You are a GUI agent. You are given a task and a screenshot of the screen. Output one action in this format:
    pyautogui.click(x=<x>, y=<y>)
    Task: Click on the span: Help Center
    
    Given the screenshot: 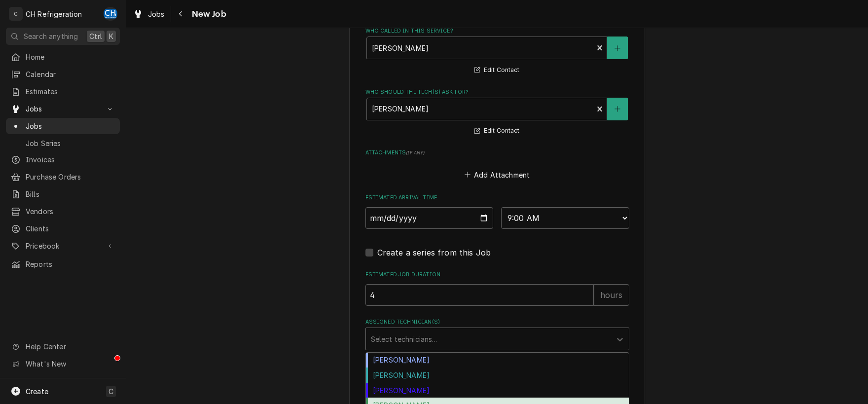 What is the action you would take?
    pyautogui.click(x=69, y=346)
    